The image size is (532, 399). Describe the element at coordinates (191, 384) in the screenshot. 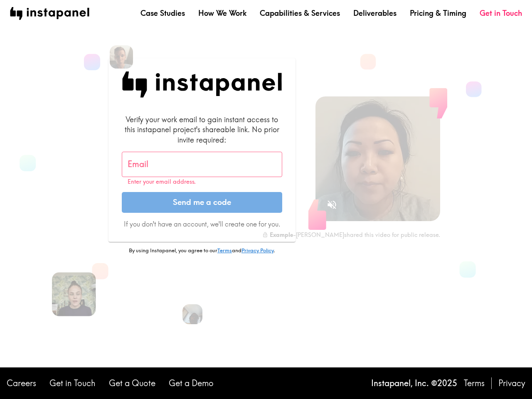

I see `a: Get a Demo` at that location.